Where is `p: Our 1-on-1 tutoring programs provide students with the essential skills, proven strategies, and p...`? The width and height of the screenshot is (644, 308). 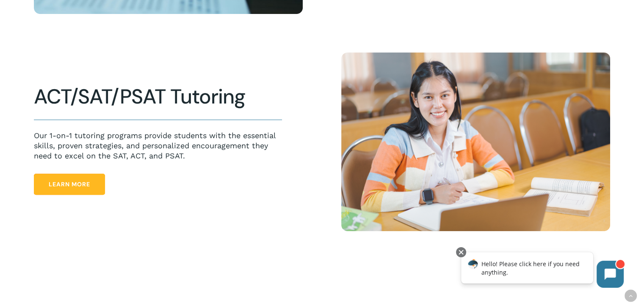
p: Our 1-on-1 tutoring programs provide students with the essential skills, proven strategies, and p... is located at coordinates (157, 146).